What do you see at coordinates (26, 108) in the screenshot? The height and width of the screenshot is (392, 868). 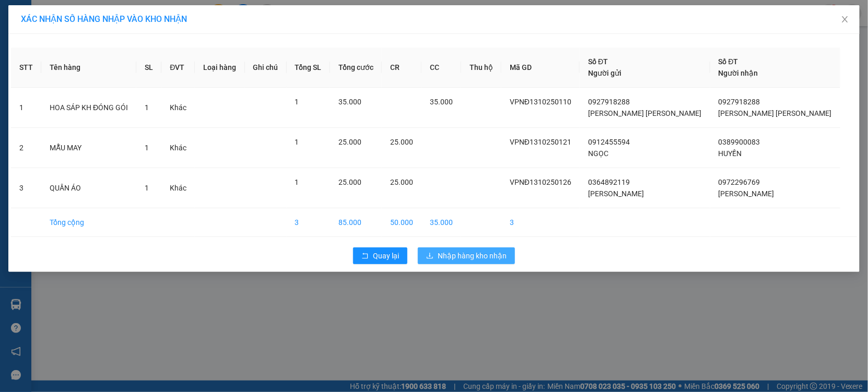 I see `td: 1` at bounding box center [26, 108].